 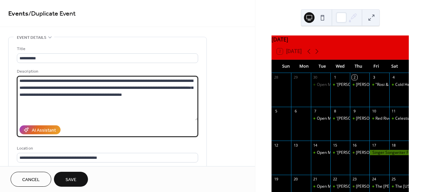 What do you see at coordinates (360, 84) in the screenshot?
I see `div: Mark T. Harding` at bounding box center [360, 84].